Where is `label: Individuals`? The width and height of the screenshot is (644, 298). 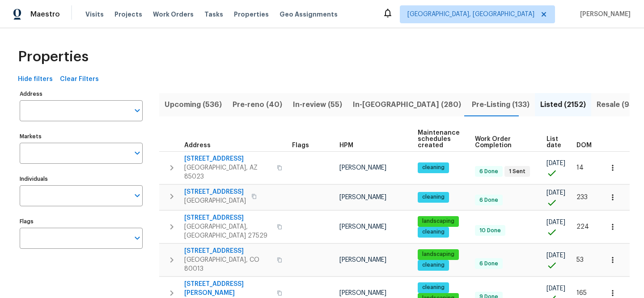
label: Individuals is located at coordinates (81, 179).